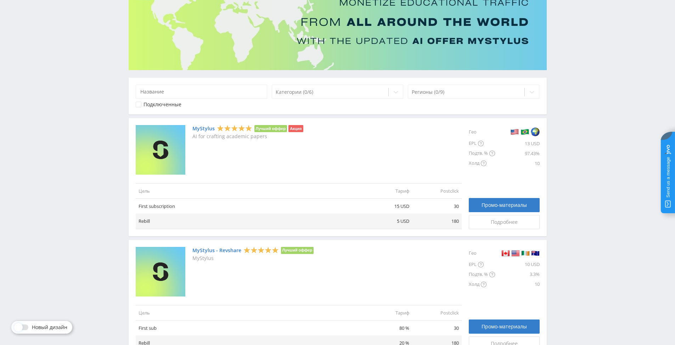 Image resolution: width=675 pixels, height=345 pixels. What do you see at coordinates (388, 328) in the screenshot?
I see `td: 80 %` at bounding box center [388, 328].